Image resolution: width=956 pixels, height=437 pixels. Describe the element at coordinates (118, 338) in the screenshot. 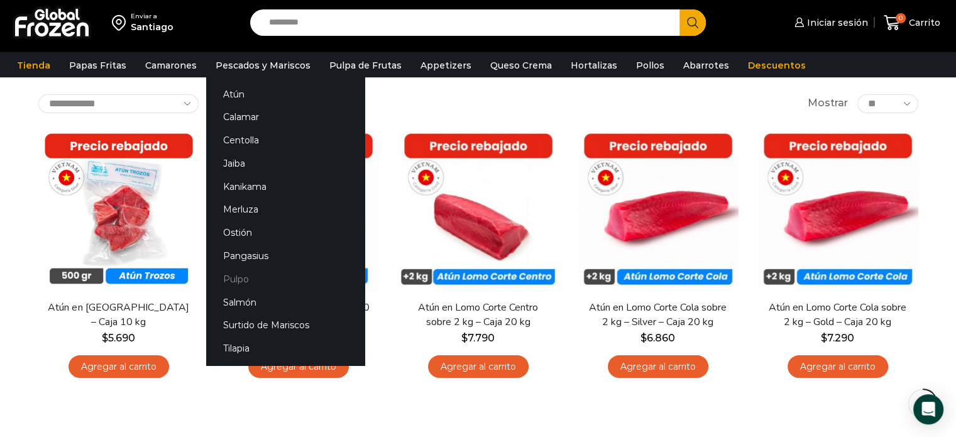

I see `bdi: 5.690` at that location.